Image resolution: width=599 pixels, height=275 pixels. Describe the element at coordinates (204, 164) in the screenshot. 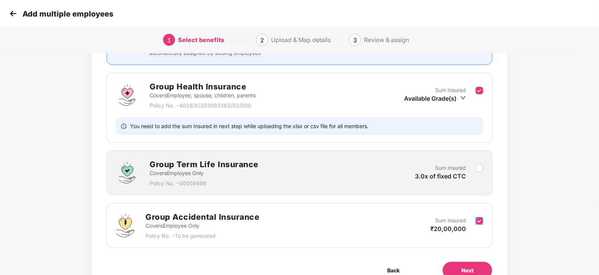

I see `h2: Group Term Life Insurance` at that location.